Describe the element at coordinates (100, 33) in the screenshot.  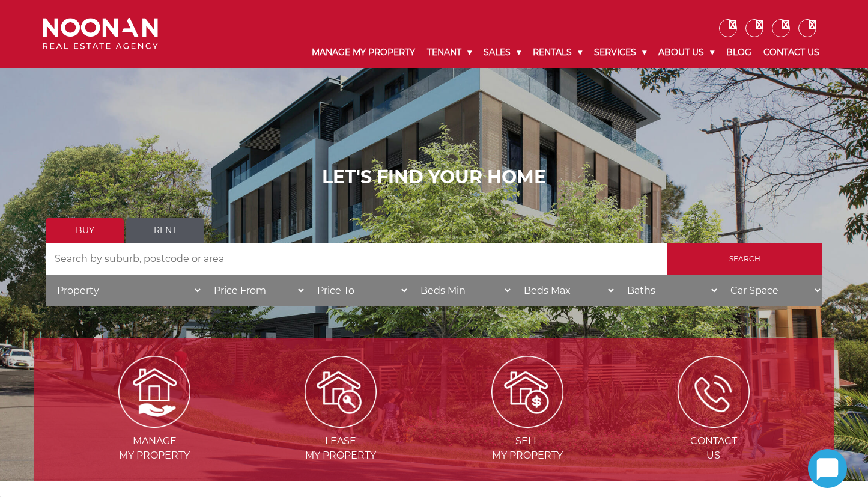
I see `img: Noonan Real Estate Agency` at that location.